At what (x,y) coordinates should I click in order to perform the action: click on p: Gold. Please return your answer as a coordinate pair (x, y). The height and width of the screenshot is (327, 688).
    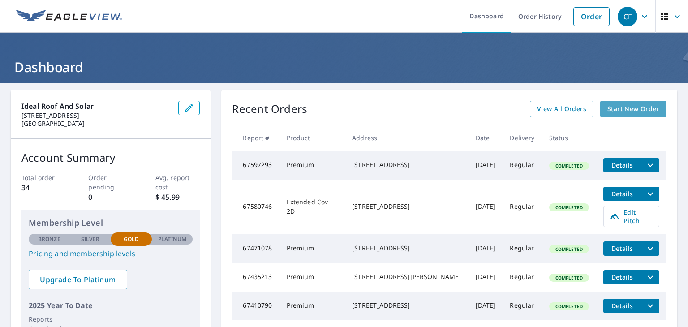
    Looking at the image, I should click on (131, 239).